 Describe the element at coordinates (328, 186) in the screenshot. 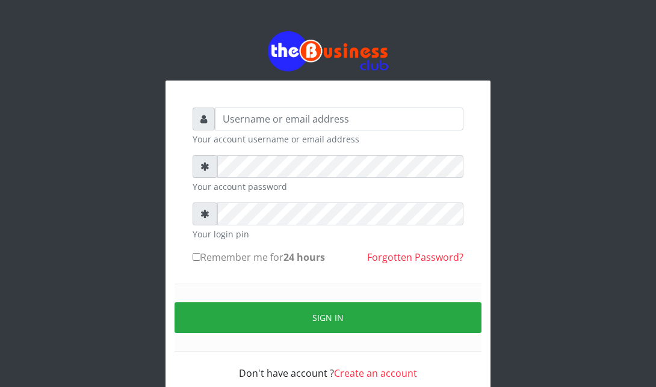

I see `small: Your account password` at that location.